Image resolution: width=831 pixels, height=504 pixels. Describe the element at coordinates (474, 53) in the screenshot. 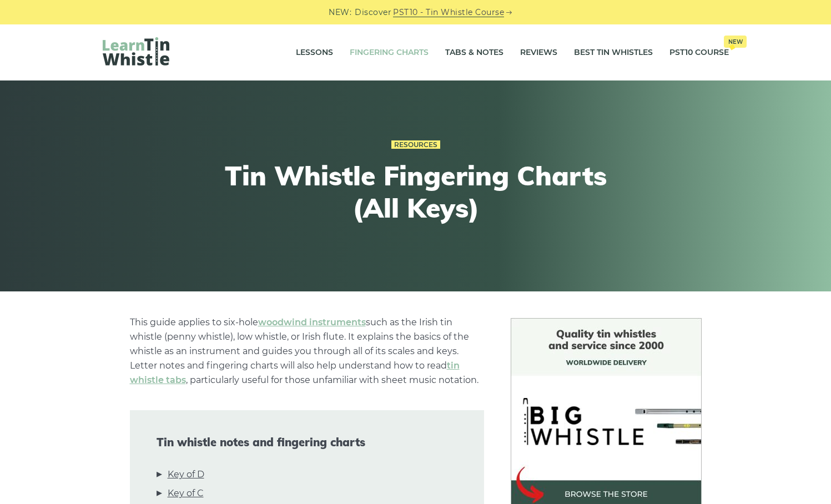

I see `a: Tabs & Notes` at that location.